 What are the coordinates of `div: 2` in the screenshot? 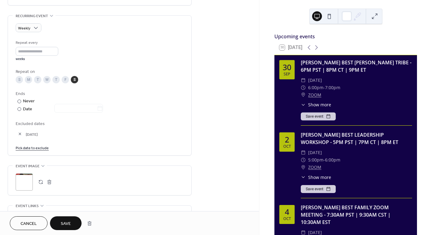 It's located at (287, 140).